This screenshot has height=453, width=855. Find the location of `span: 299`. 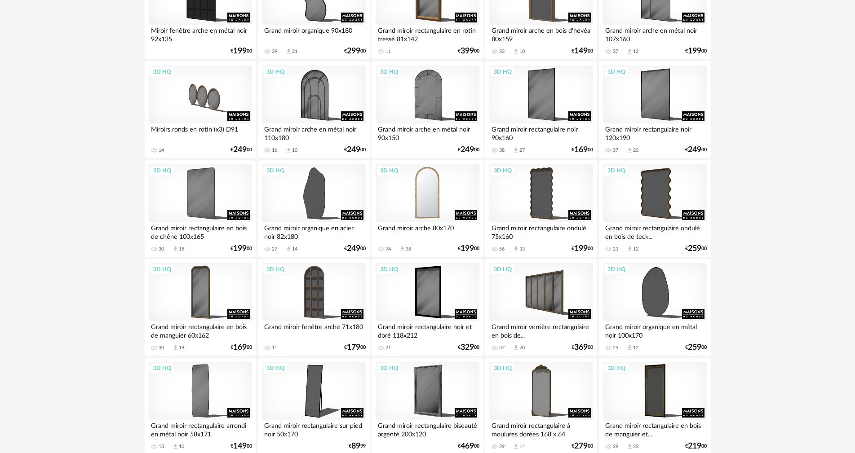

span: 299 is located at coordinates (353, 51).